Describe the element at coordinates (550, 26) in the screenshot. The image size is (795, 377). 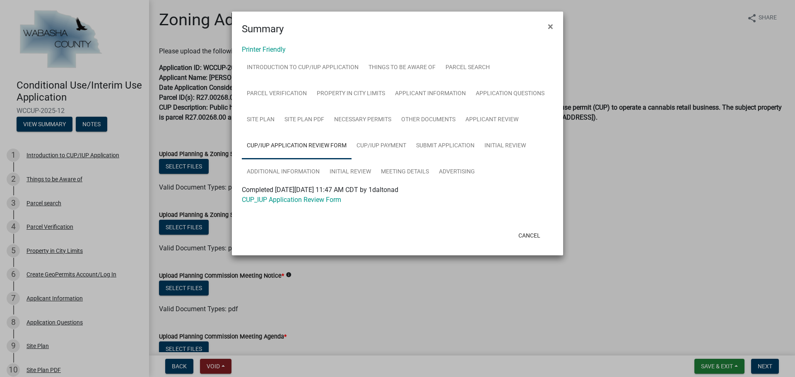
I see `button: Close` at that location.